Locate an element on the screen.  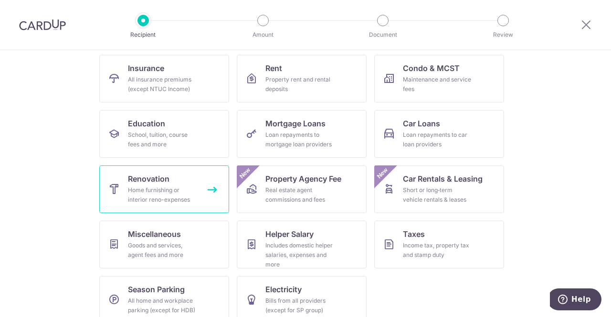
span: Mortgage Loans is located at coordinates (296, 124).